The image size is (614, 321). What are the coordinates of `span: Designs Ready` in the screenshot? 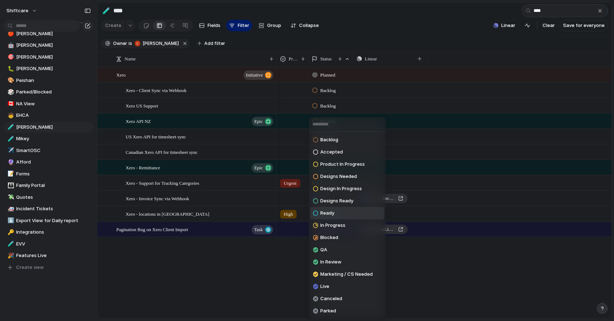 It's located at (337, 201).